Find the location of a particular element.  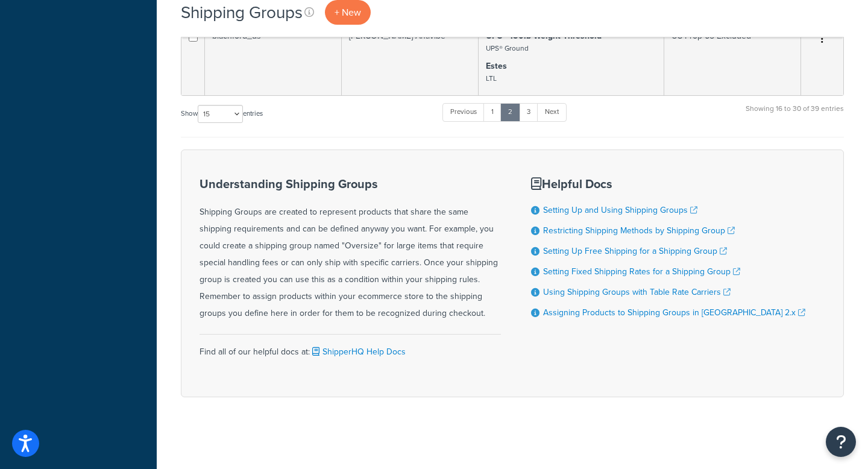

label: Show entries is located at coordinates (222, 114).